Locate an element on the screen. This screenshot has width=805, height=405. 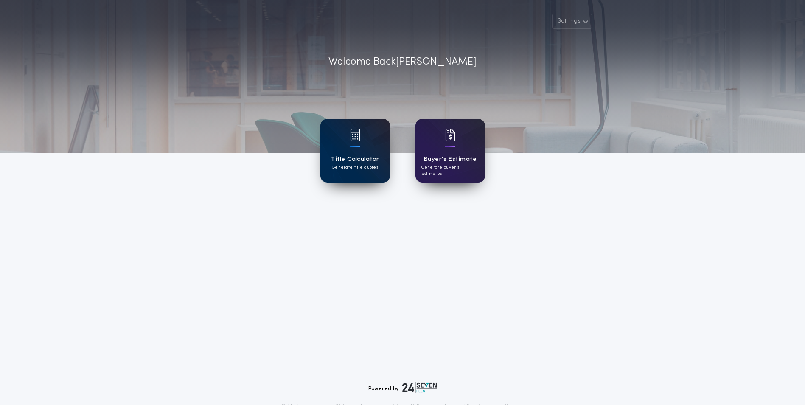
h1: Title Calculator is located at coordinates (355, 159).